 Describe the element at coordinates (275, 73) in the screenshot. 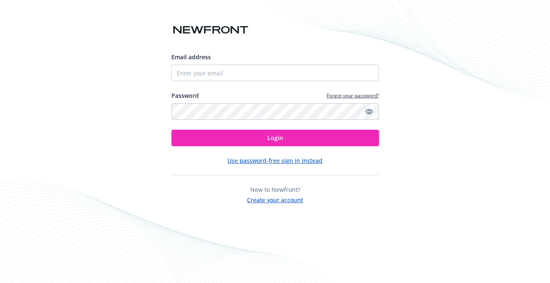

I see `input: Enter your email` at that location.